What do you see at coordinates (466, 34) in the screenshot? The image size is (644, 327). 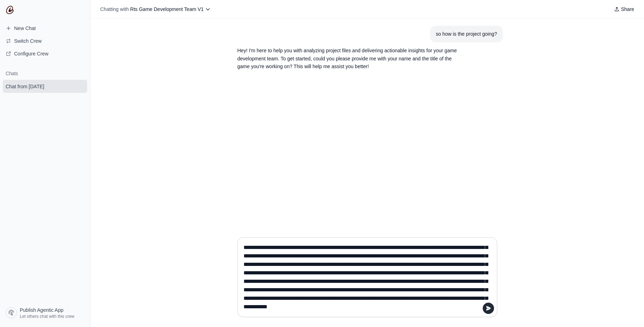 I see `section: User message` at bounding box center [466, 34].